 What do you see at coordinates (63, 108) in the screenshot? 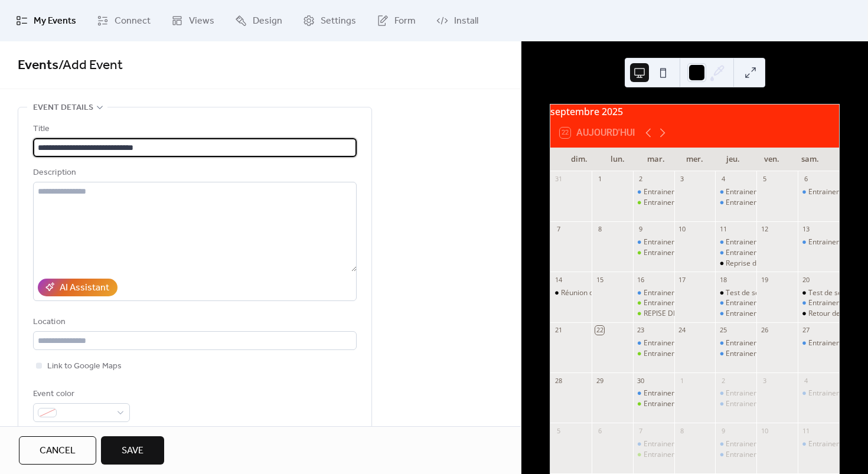
I see `span: Event details` at bounding box center [63, 108].